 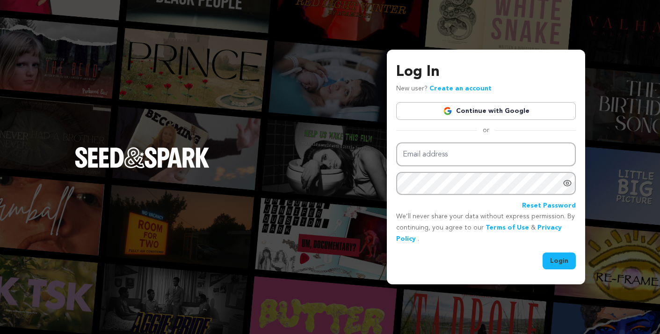 What do you see at coordinates (486, 111) in the screenshot?
I see `a: Continue with Google` at bounding box center [486, 111].